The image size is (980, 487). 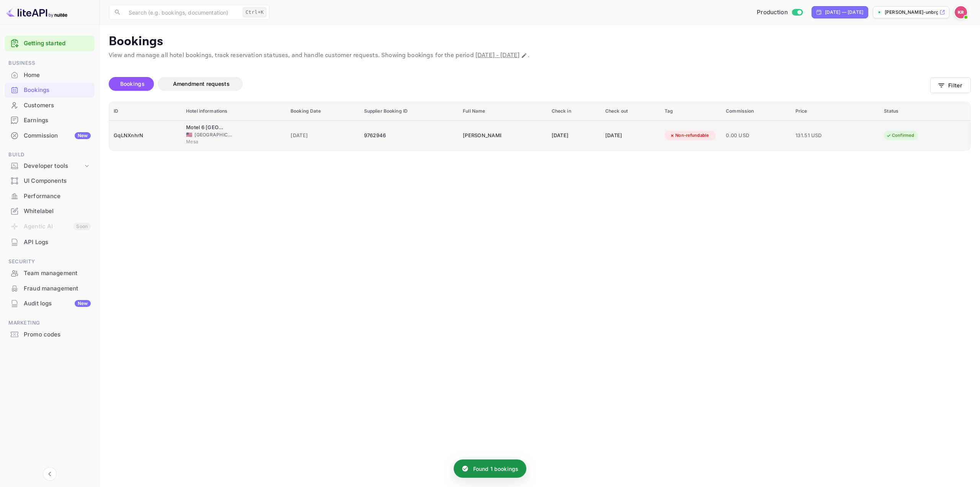 What do you see at coordinates (49, 242) in the screenshot?
I see `a: API Logs` at bounding box center [49, 242].